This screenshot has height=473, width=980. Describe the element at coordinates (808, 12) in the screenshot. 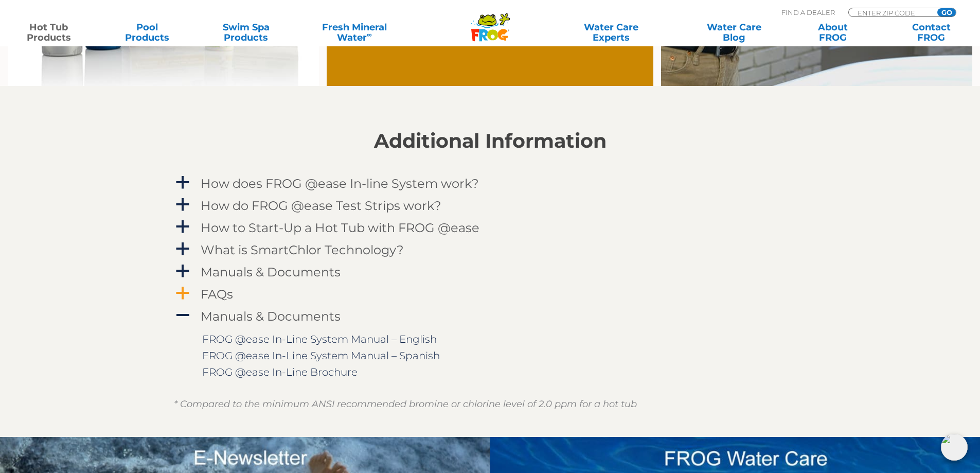

I see `p: Find A Dealer` at that location.